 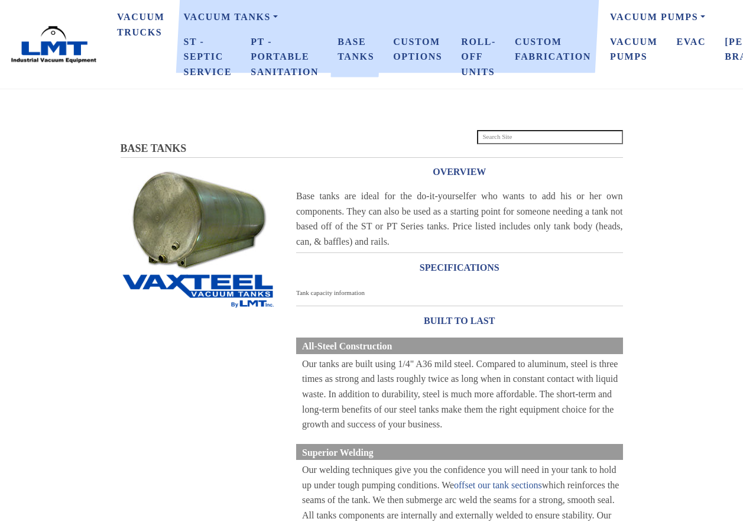 I want to click on img: LMT, so click(x=54, y=44).